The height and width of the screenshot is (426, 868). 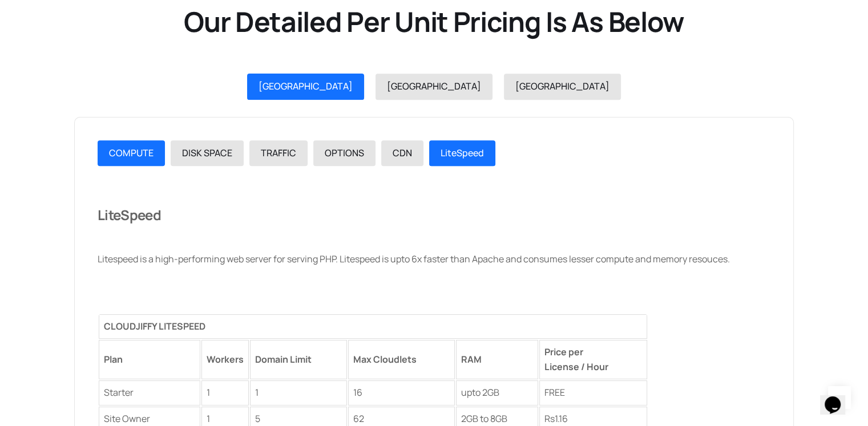 What do you see at coordinates (561, 418) in the screenshot?
I see `span: 1.16` at bounding box center [561, 418].